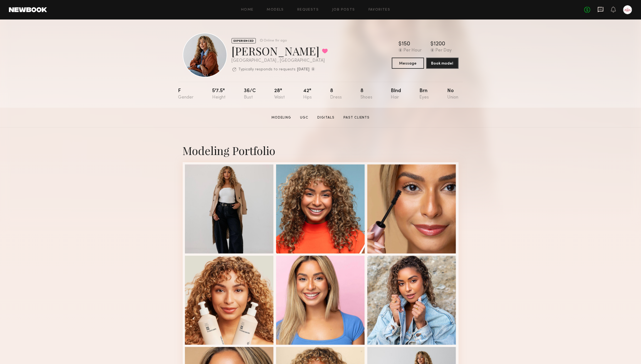 This screenshot has height=364, width=641. Describe the element at coordinates (344, 9) in the screenshot. I see `a: Job Posts` at that location.